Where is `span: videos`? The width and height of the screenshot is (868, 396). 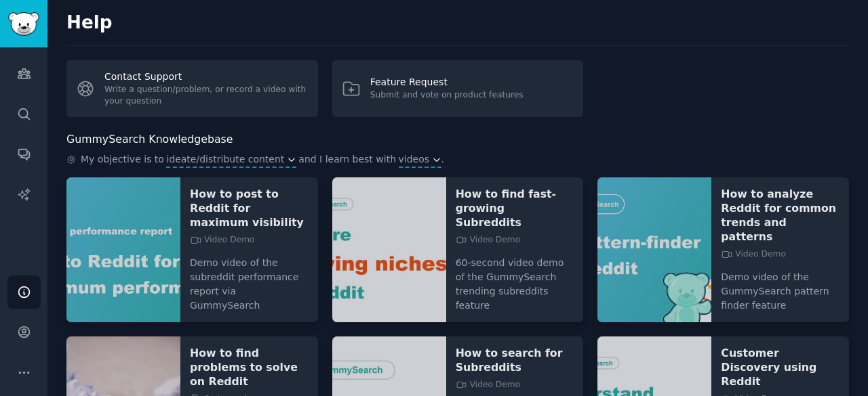 span: videos is located at coordinates (415, 159).